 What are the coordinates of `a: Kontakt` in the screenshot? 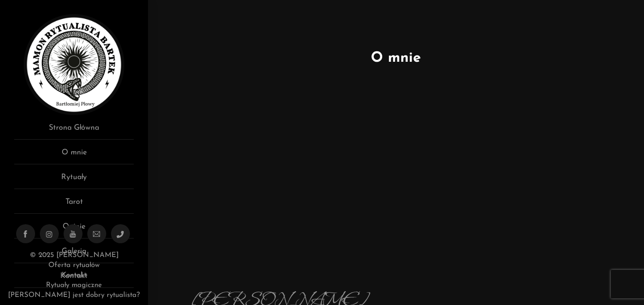 It's located at (74, 275).